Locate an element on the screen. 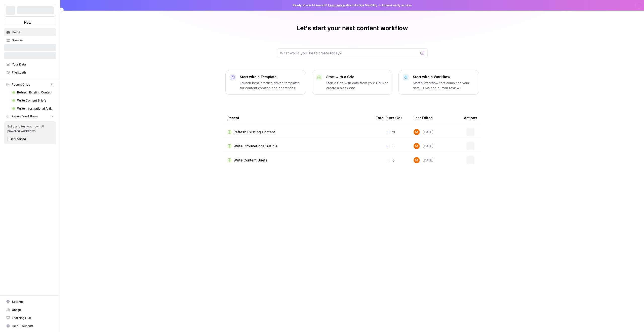 Image resolution: width=644 pixels, height=332 pixels. button: Help + Support is located at coordinates (30, 326).